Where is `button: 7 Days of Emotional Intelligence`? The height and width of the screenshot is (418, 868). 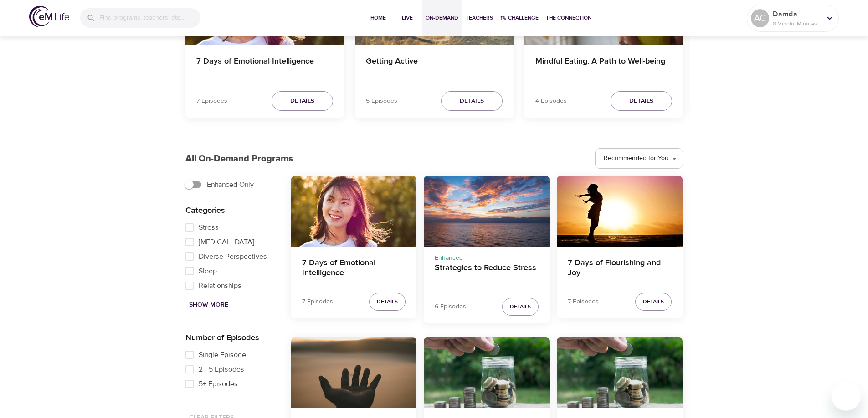
button: 7 Days of Emotional Intelligence is located at coordinates (354, 211).